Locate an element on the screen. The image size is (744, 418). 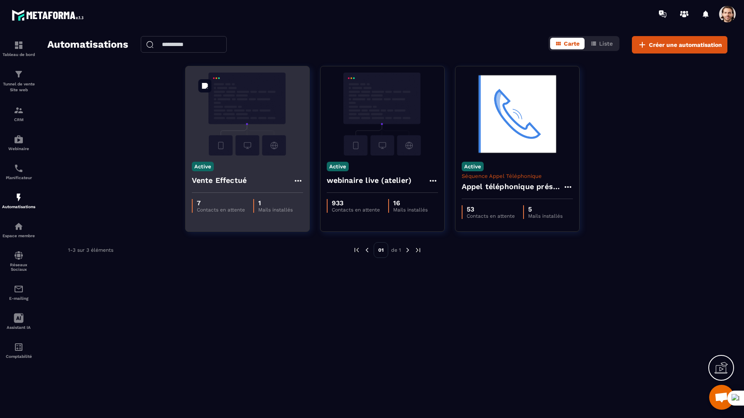
div: Mở cuộc trò chuyện is located at coordinates (721, 398).